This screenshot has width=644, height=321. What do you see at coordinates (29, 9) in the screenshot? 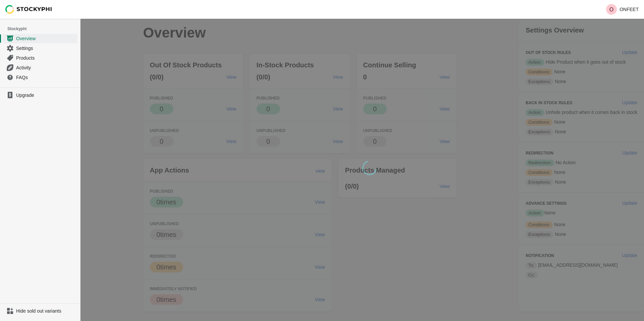
I see `img: Stockyphi` at bounding box center [29, 9].